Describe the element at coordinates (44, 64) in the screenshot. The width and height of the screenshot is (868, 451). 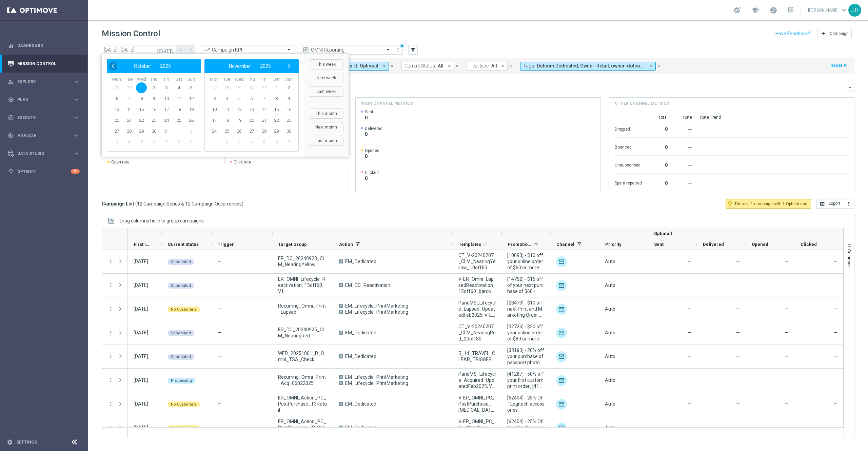
I see `button: Mission Control` at that location.